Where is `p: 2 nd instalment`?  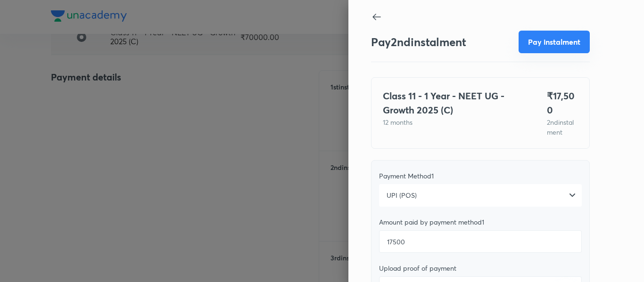
p: 2 nd instalment is located at coordinates (563, 127).